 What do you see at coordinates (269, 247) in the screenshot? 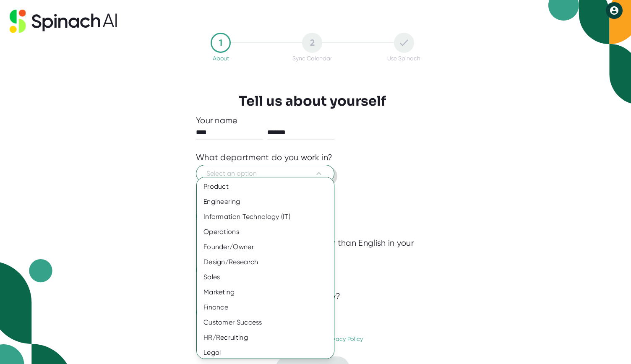
I see `div: Founder/Owner` at bounding box center [269, 247].